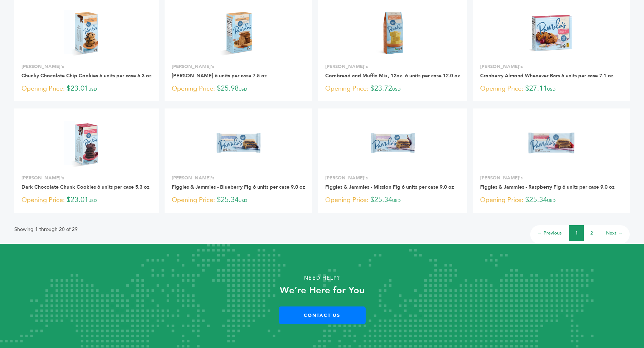 The width and height of the screenshot is (644, 348). What do you see at coordinates (547, 76) in the screenshot?
I see `a: Cranberry Almond Whenever Bars 6 units per case 7.1 oz` at bounding box center [547, 76].